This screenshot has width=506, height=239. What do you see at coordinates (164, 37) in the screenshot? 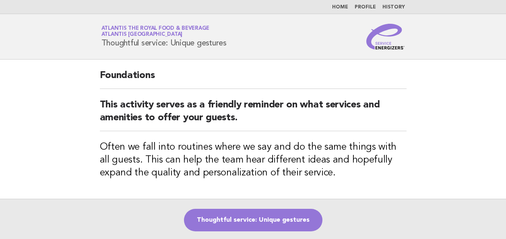
I see `h1: Thoughtful service: Unique gestures` at bounding box center [164, 37].